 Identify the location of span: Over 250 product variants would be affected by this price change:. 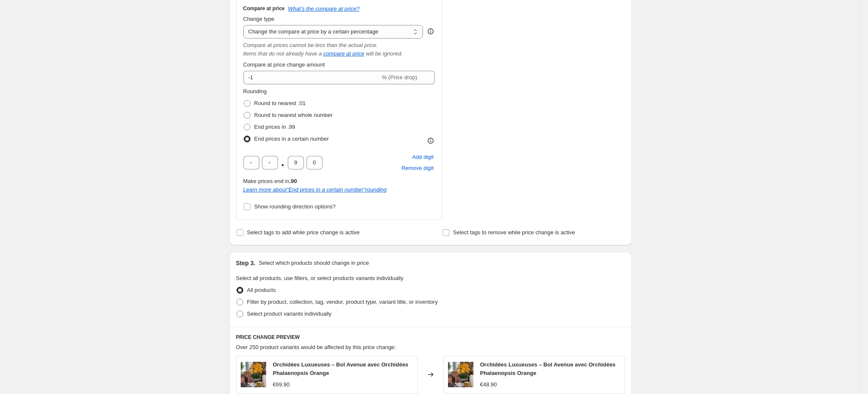
(316, 346).